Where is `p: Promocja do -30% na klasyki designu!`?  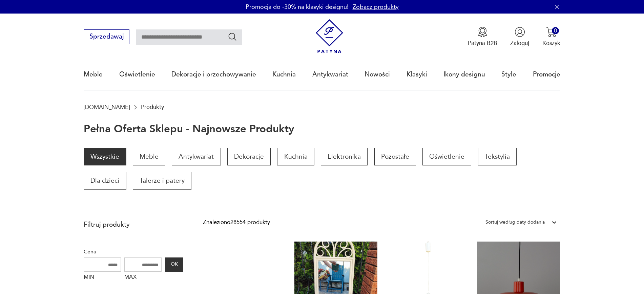
p: Promocja do -30% na klasyki designu! is located at coordinates (297, 7).